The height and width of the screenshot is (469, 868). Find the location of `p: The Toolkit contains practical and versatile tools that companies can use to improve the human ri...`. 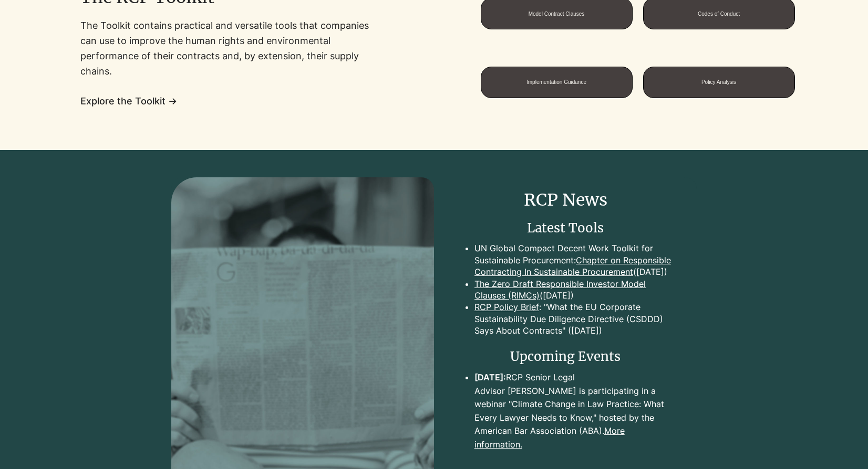

p: The Toolkit contains practical and versatile tools that companies can use to improve the human ri... is located at coordinates (231, 48).